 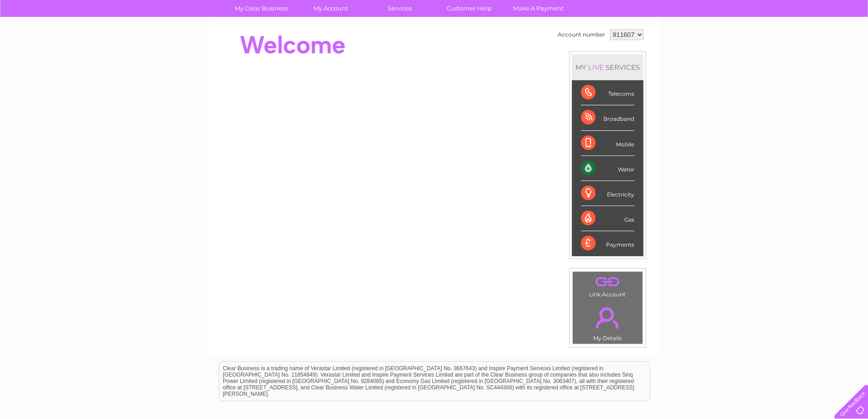 What do you see at coordinates (607, 193) in the screenshot?
I see `div: Electricity` at bounding box center [607, 193].